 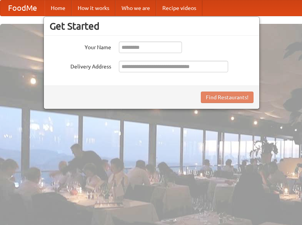 I want to click on a: How it works, so click(x=93, y=8).